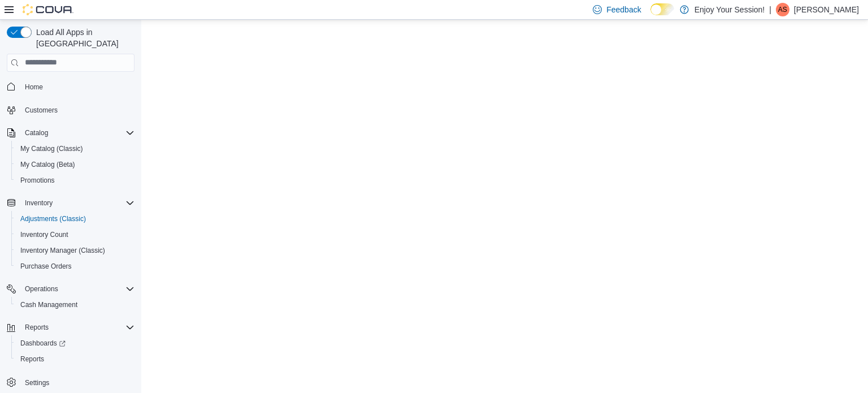  What do you see at coordinates (53, 219) in the screenshot?
I see `a: Adjustments (Classic)` at bounding box center [53, 219].